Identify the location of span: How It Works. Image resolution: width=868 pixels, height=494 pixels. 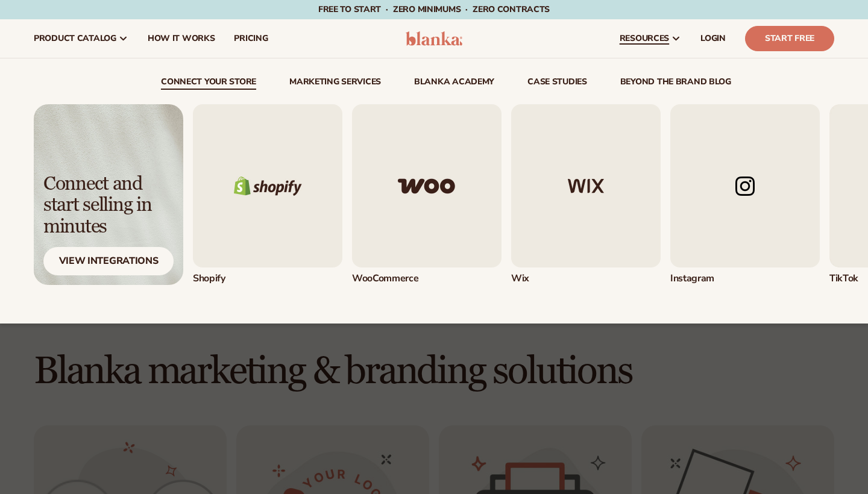
(181, 39).